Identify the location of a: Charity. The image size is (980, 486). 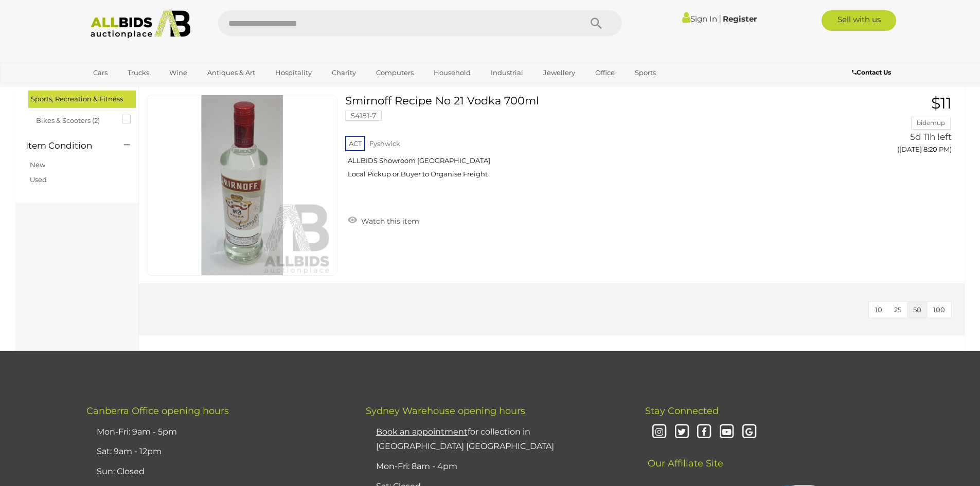
(344, 73).